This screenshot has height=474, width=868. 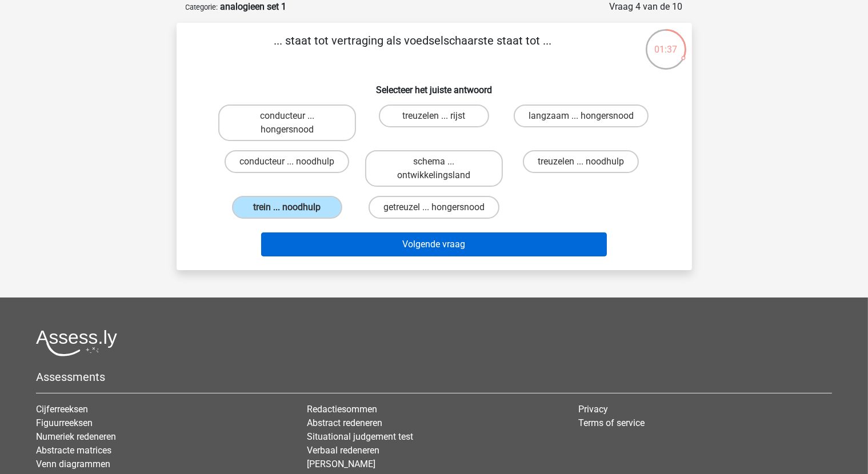 What do you see at coordinates (611, 423) in the screenshot?
I see `a: Terms of service` at bounding box center [611, 423].